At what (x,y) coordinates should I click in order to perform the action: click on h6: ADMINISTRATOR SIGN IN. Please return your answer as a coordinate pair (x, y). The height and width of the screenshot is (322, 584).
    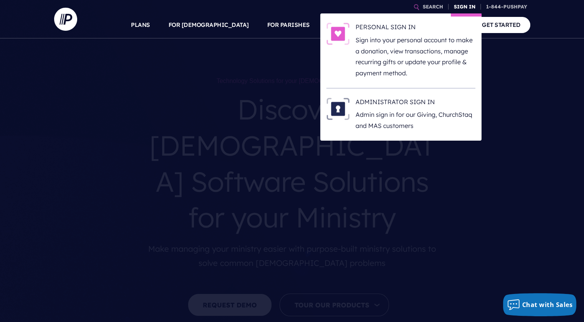
    Looking at the image, I should click on (415, 103).